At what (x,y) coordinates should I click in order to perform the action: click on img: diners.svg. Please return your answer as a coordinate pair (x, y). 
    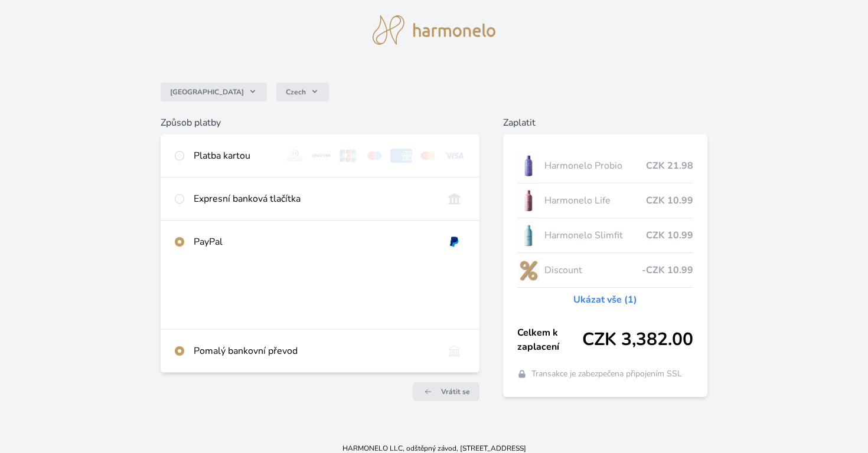
    Looking at the image, I should click on (295, 156).